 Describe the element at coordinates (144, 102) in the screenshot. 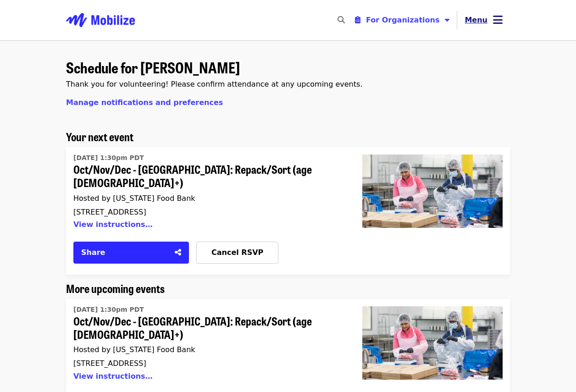

I see `a: Manage notifications and preferences` at that location.